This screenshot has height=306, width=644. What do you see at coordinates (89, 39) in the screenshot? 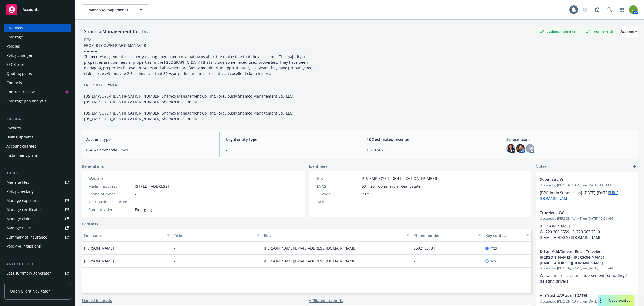
I see `div: DBA: -` at bounding box center [89, 39].